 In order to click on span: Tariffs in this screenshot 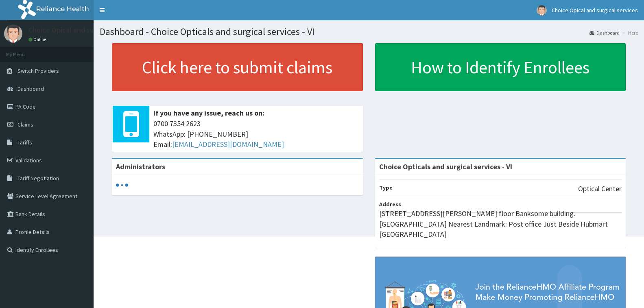, I will do `click(25, 142)`.